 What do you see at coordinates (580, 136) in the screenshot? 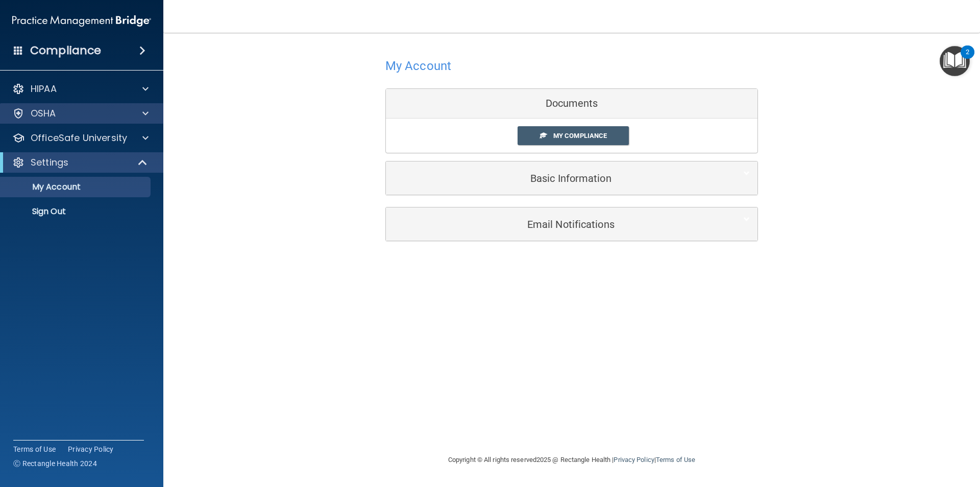
I see `span: My Compliance` at bounding box center [580, 136].